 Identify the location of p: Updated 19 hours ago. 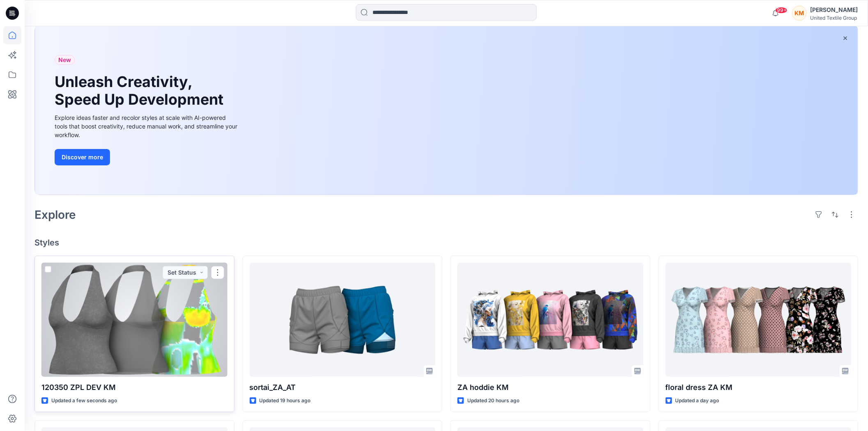
(285, 400).